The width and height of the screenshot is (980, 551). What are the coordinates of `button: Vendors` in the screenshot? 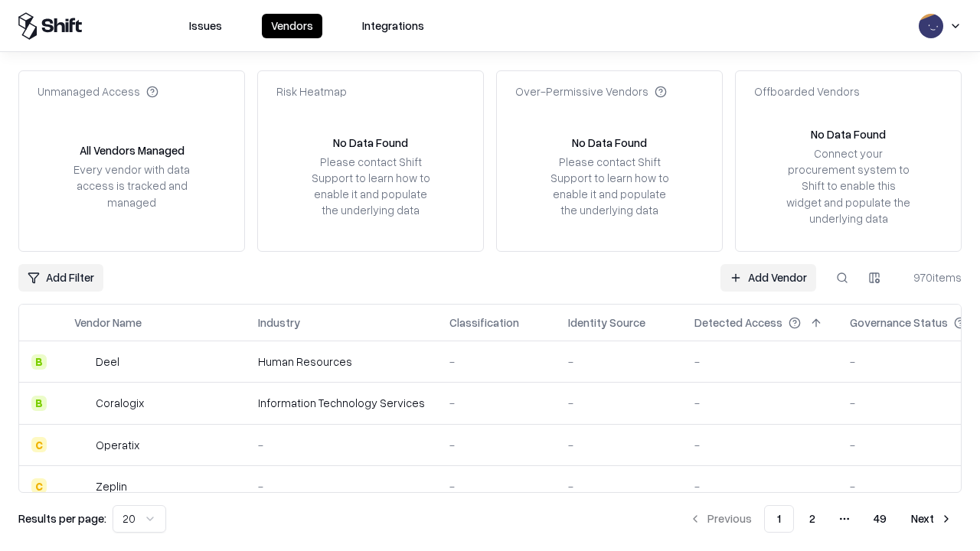 It's located at (292, 26).